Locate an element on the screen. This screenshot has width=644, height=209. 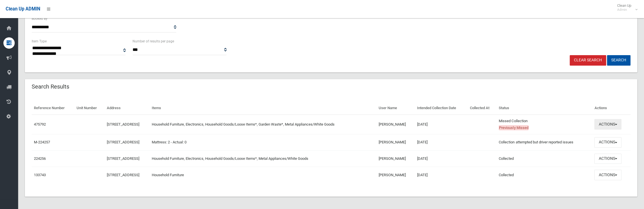
label: Item Type is located at coordinates (39, 41).